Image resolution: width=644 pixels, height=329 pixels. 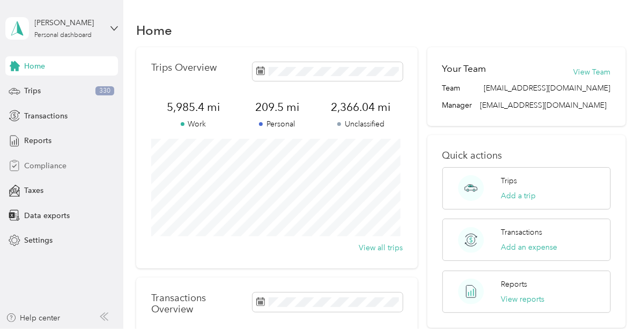 I want to click on p: Unclassified, so click(x=360, y=124).